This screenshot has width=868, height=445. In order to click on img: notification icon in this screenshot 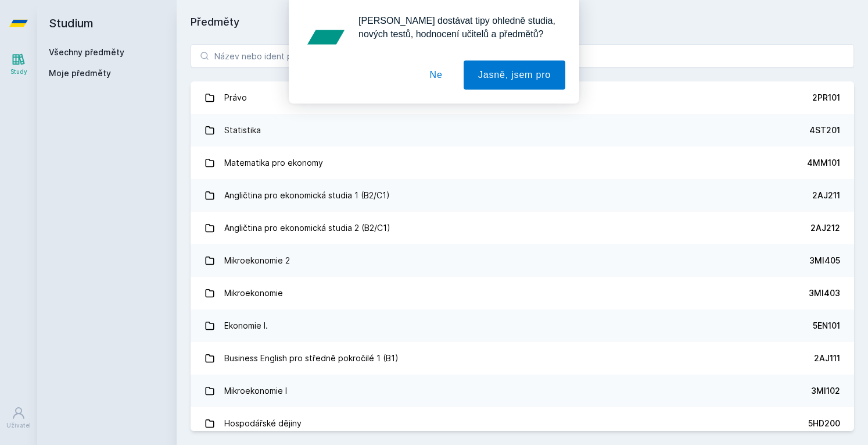, I will do `click(326, 37)`.